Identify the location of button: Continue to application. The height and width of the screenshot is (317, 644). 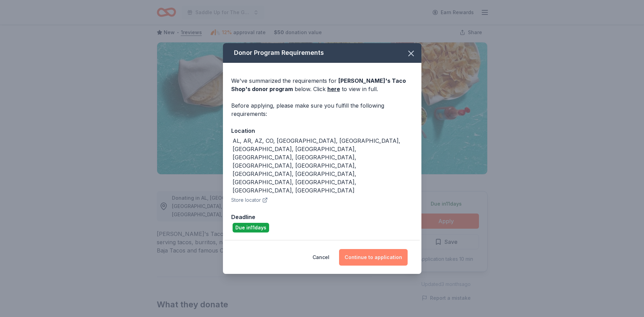
(373, 257).